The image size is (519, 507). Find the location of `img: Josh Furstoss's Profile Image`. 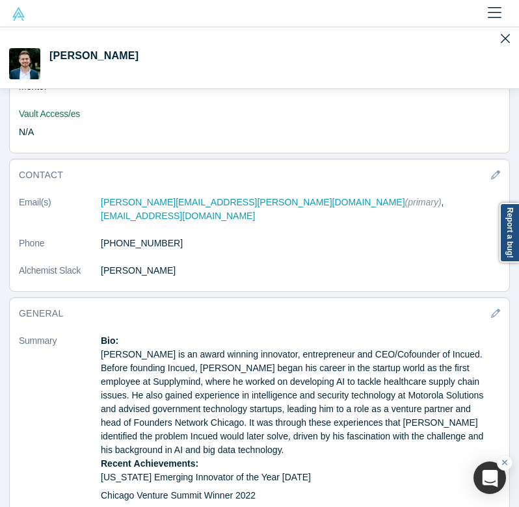

img: Josh Furstoss's Profile Image is located at coordinates (25, 64).